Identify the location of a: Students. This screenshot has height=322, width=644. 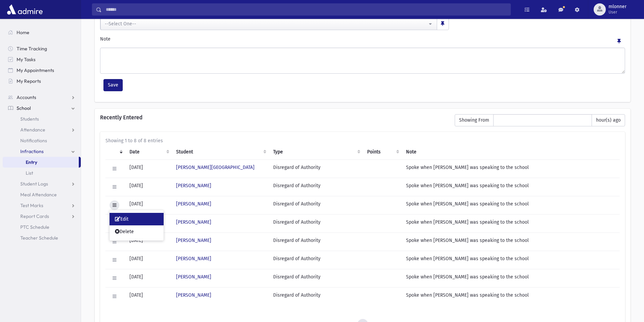
(42, 119).